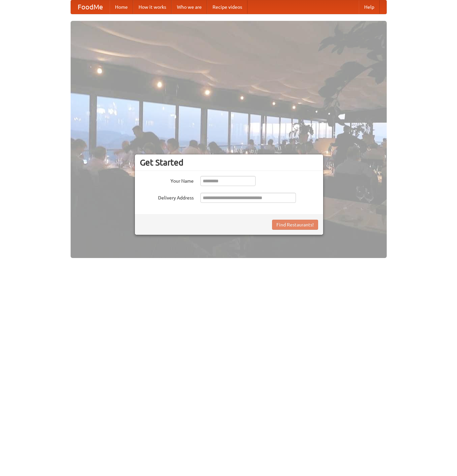 The image size is (457, 476). Describe the element at coordinates (152, 7) in the screenshot. I see `a: How it works` at that location.